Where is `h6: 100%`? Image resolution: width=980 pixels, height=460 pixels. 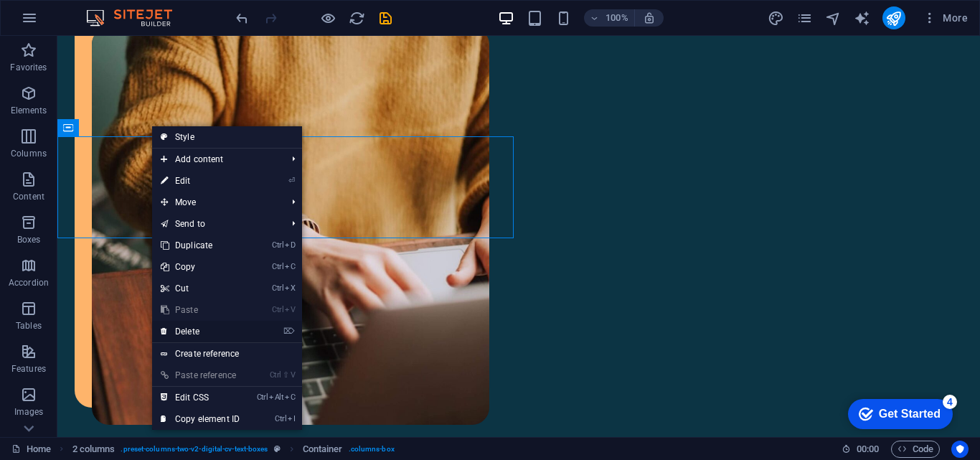 h6: 100% is located at coordinates (617, 17).